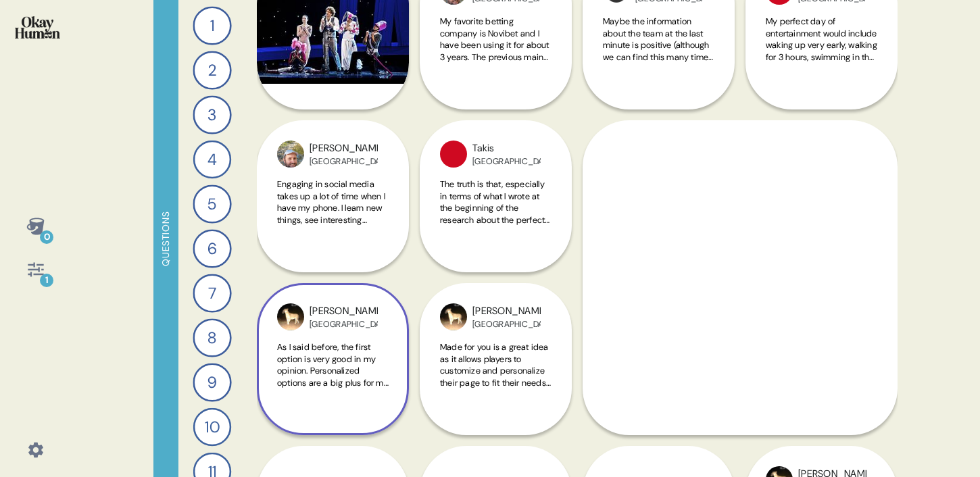  What do you see at coordinates (212, 428) in the screenshot?
I see `div: 10` at bounding box center [212, 428].